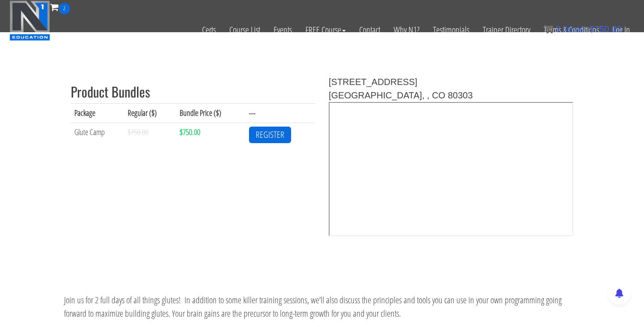 This screenshot has width=644, height=327. Describe the element at coordinates (211, 113) in the screenshot. I see `th: Bundle Price ($)` at that location.